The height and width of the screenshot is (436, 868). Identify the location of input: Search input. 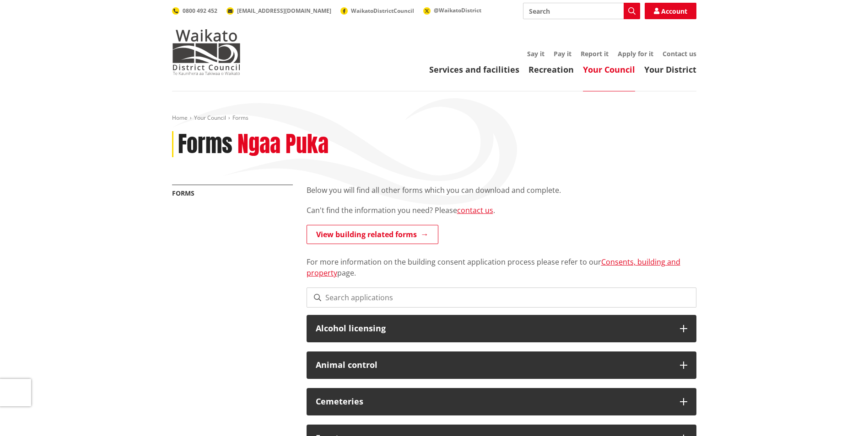
(581, 11).